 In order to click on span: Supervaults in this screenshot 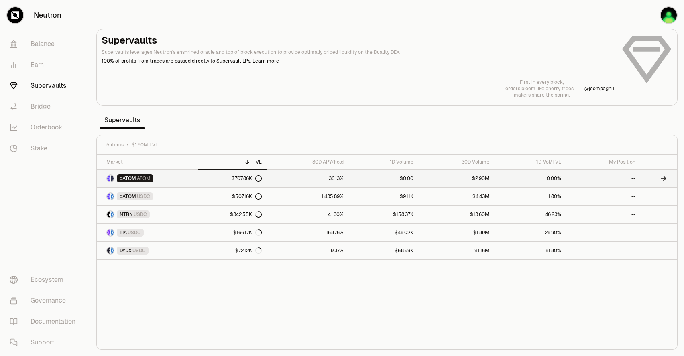, I will do `click(122, 120)`.